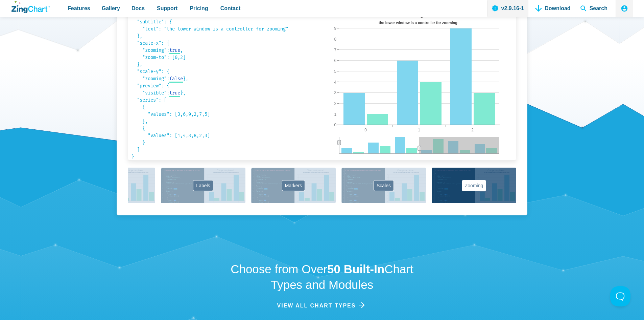 This screenshot has height=320, width=644. Describe the element at coordinates (176, 78) in the screenshot. I see `span: false` at that location.